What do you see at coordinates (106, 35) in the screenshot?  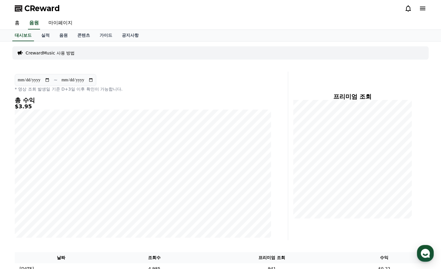 I see `a: 가이드` at bounding box center [106, 35].